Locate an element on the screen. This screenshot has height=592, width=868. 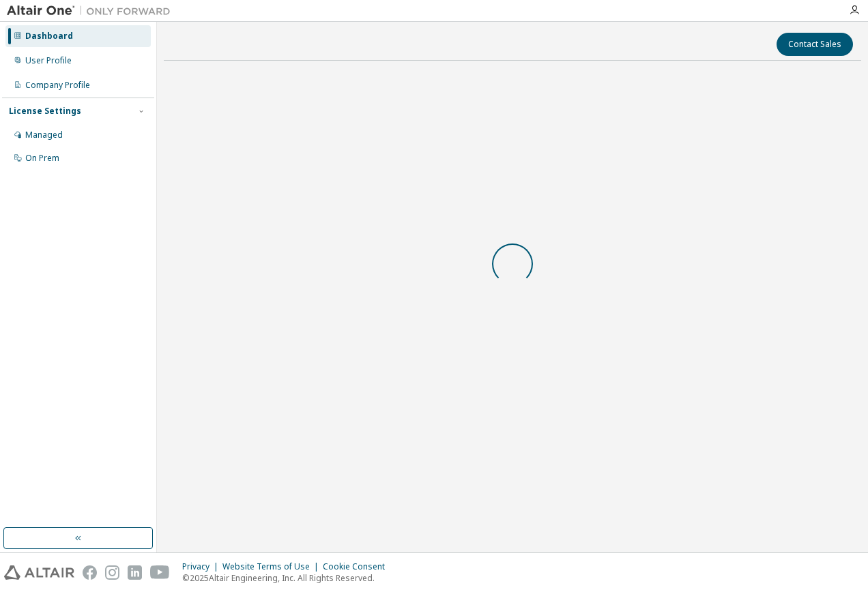
button: Contact Sales is located at coordinates (815, 45).